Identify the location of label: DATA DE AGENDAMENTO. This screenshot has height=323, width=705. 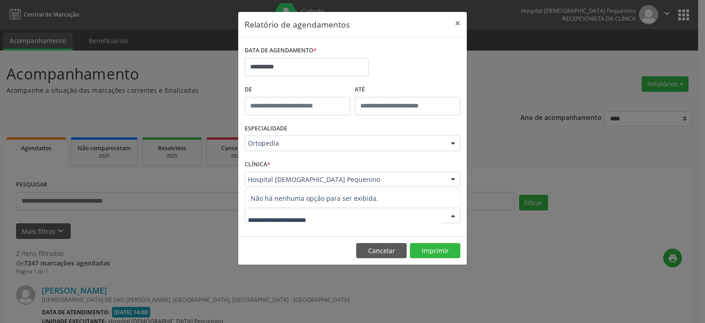
(280, 50).